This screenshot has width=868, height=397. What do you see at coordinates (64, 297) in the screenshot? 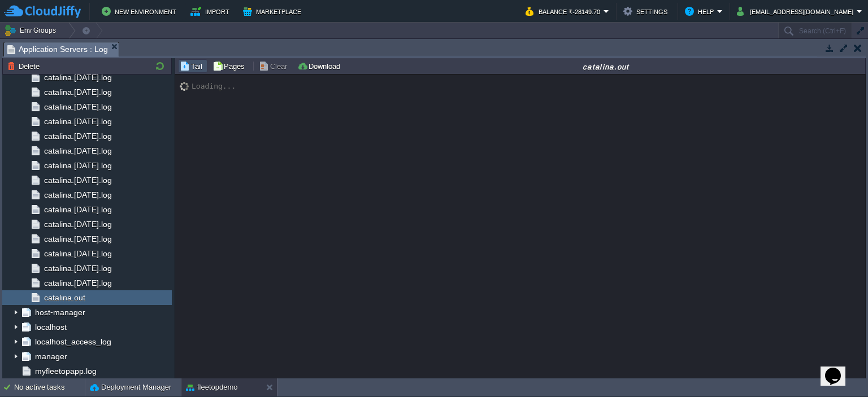
I see `a: catalina.out` at bounding box center [64, 297].